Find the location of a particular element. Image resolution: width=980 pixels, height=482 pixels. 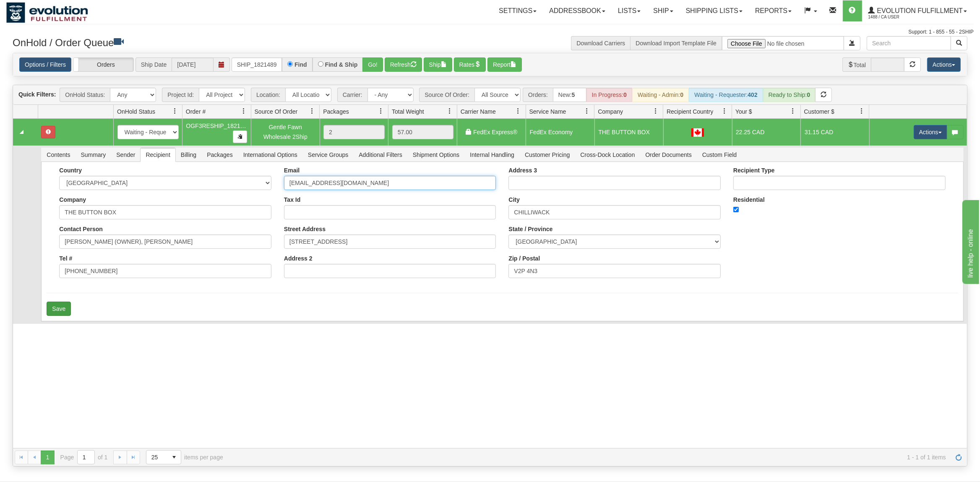

span: 1 - 1 of 1 items is located at coordinates (590, 458).